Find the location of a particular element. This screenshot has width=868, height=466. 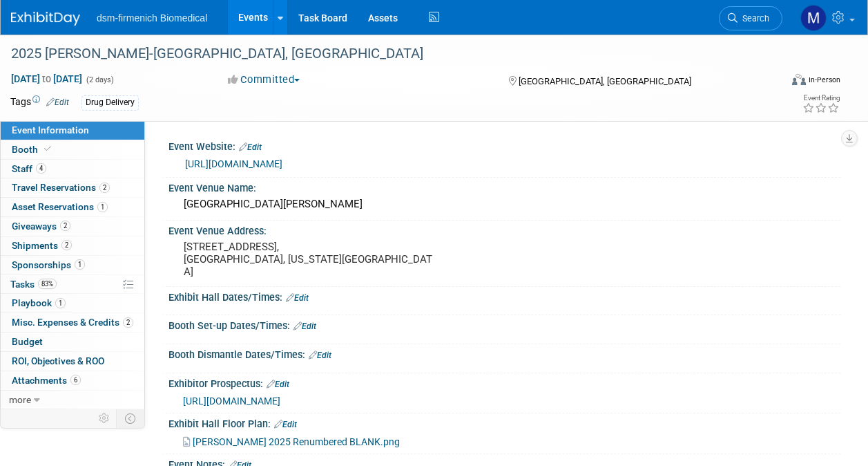

a: Search is located at coordinates (751, 18).